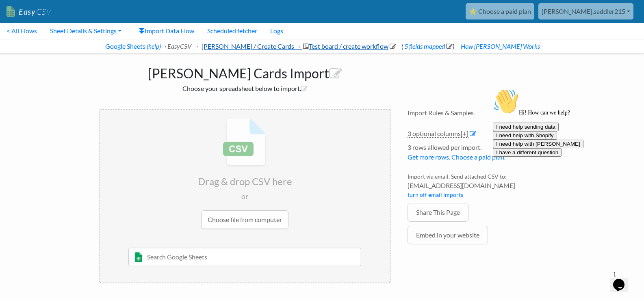  I want to click on li: Import via email. Send attached CSV to:, so click(477, 188).